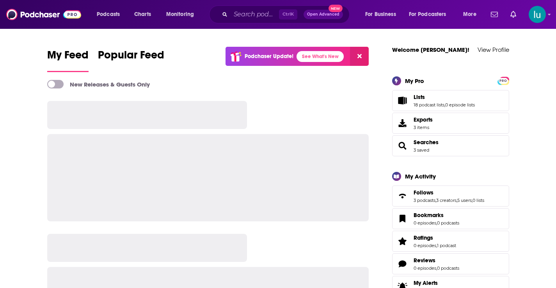 The height and width of the screenshot is (288, 556). What do you see at coordinates (131, 57) in the screenshot?
I see `span: Popular Feed` at bounding box center [131, 57].